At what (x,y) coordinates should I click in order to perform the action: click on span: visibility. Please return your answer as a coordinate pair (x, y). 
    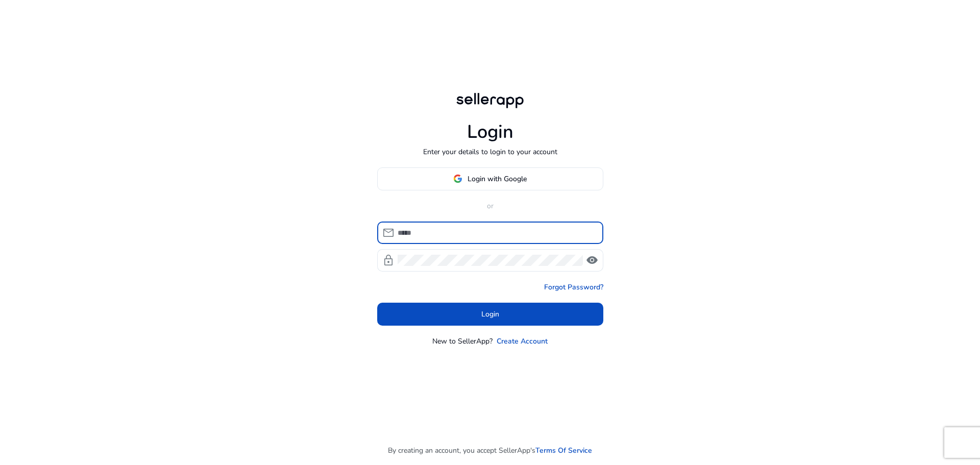
    Looking at the image, I should click on (593, 261).